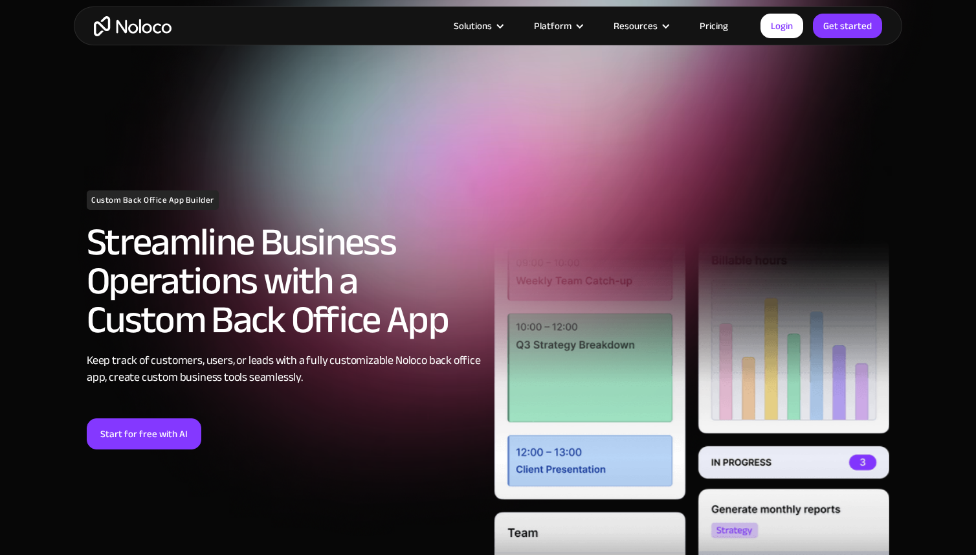  What do you see at coordinates (782, 26) in the screenshot?
I see `a: Login` at bounding box center [782, 26].